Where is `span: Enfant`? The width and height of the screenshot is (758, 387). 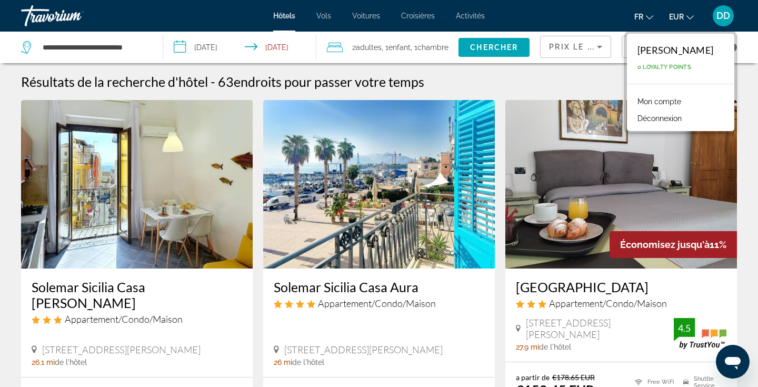
span: Enfant is located at coordinates (399, 47).